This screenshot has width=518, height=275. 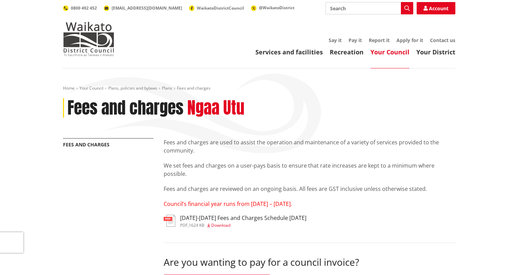 I want to click on a: Contact us, so click(x=442, y=40).